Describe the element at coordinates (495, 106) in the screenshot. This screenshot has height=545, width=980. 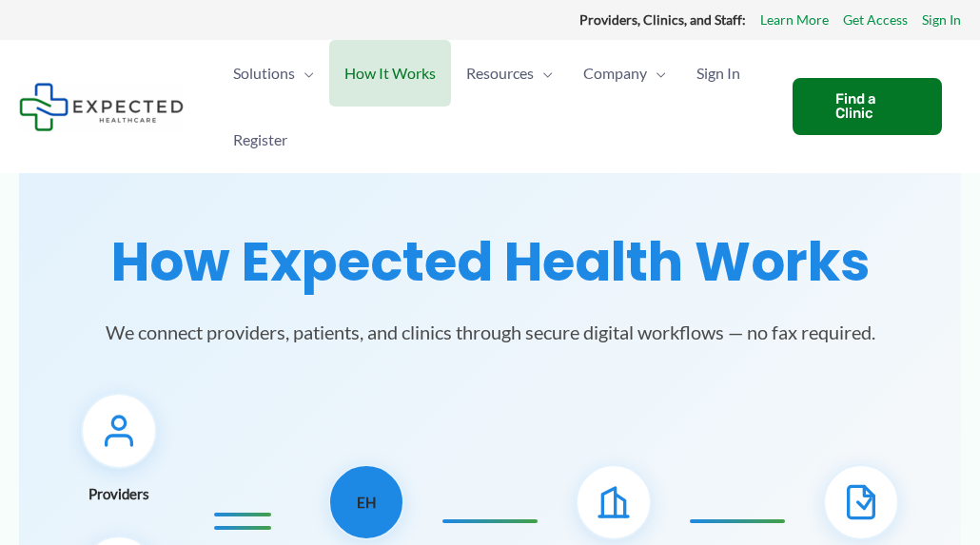
I see `nav: Primary Site Navigation` at that location.